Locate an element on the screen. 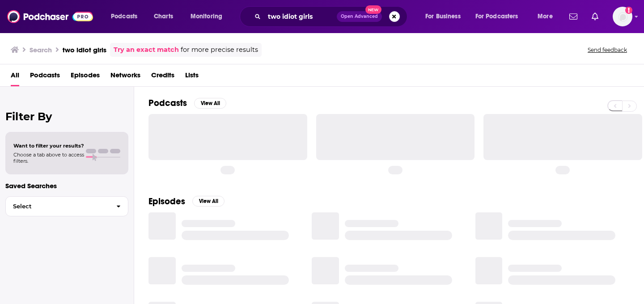  button: Show profile menu is located at coordinates (623, 17).